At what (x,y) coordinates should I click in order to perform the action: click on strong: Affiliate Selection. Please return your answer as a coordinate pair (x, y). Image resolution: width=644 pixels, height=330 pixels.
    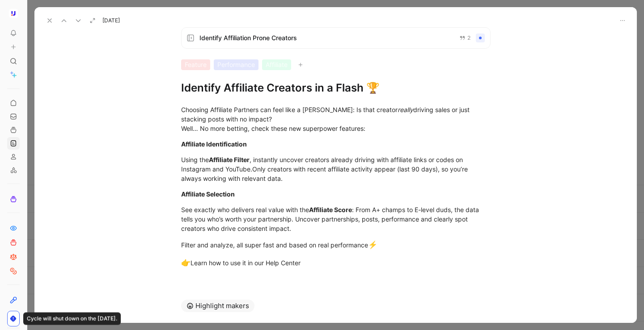
    Looking at the image, I should click on (208, 194).